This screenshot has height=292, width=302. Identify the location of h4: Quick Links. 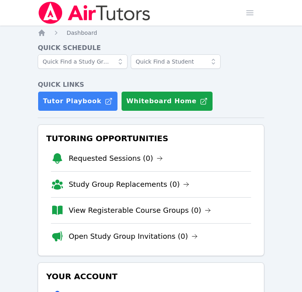
(151, 85).